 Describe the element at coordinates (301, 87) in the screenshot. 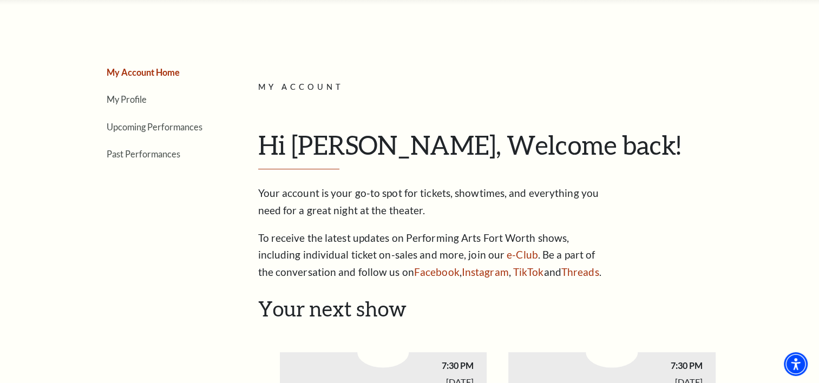

I see `span: My Account` at that location.